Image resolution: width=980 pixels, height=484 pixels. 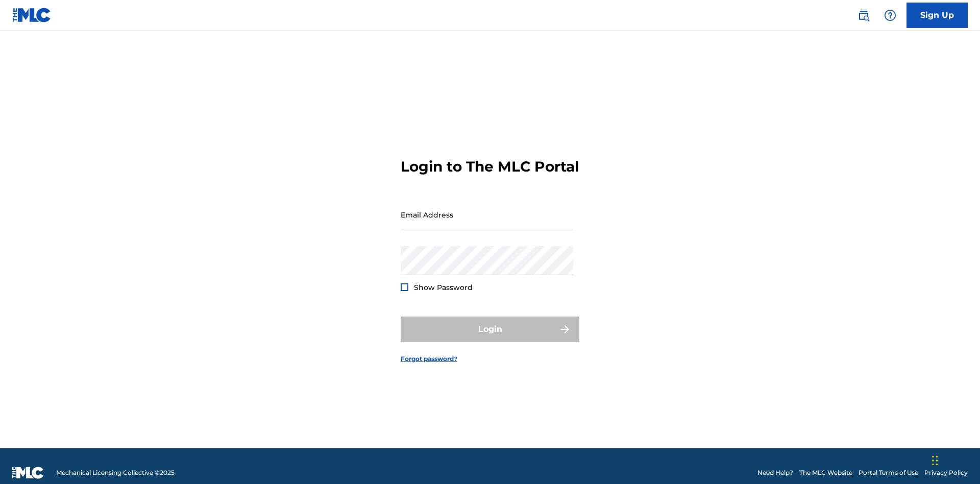 What do you see at coordinates (775, 473) in the screenshot?
I see `a: Need Help?` at bounding box center [775, 473].